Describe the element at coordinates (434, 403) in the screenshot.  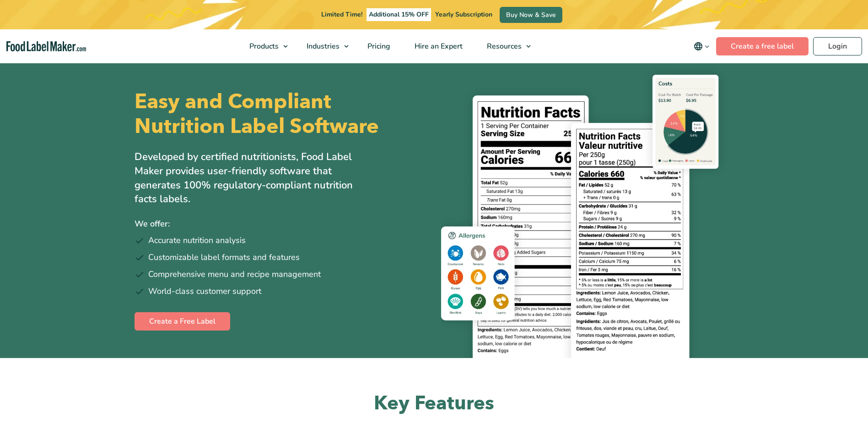
I see `h2: Key Features` at that location.